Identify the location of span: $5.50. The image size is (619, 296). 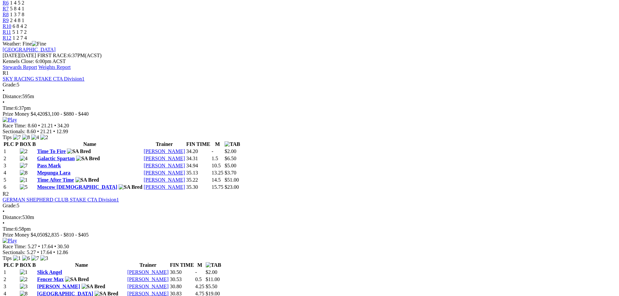
(212, 286).